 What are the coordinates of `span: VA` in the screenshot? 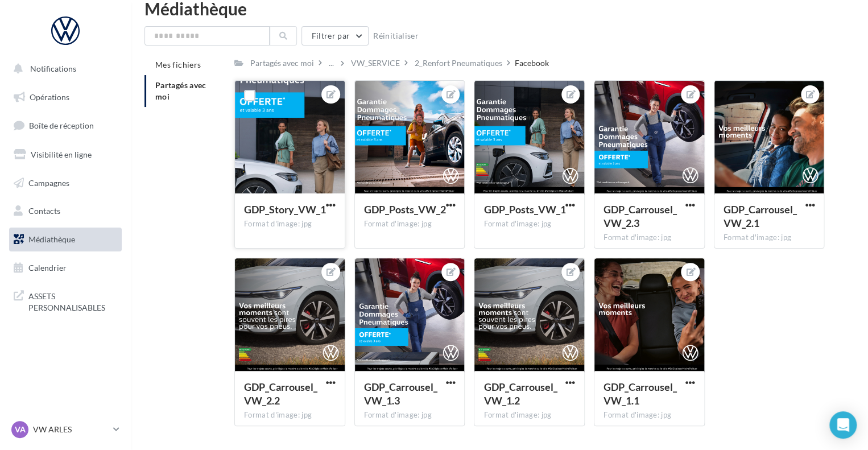 It's located at (20, 429).